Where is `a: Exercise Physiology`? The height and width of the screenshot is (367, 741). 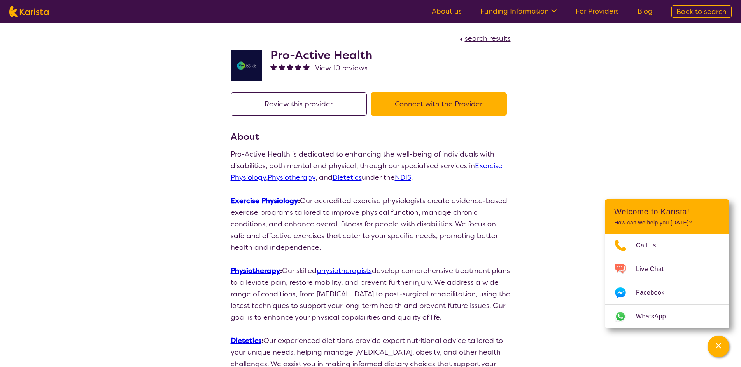
a: Exercise Physiology is located at coordinates (264, 201).